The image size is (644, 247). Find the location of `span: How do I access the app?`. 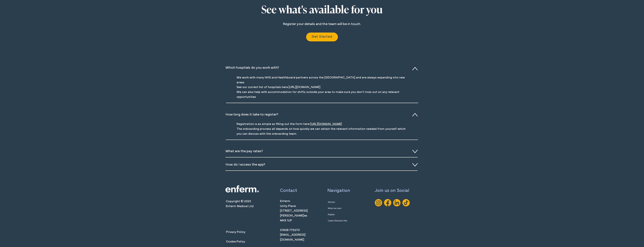

span: How do I access the app? is located at coordinates (245, 165).